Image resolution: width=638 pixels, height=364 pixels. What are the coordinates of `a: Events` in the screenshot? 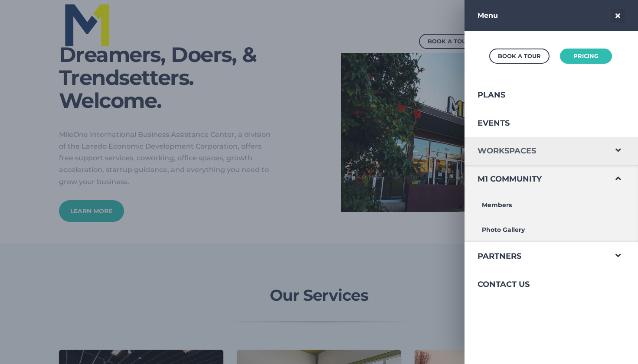 It's located at (536, 123).